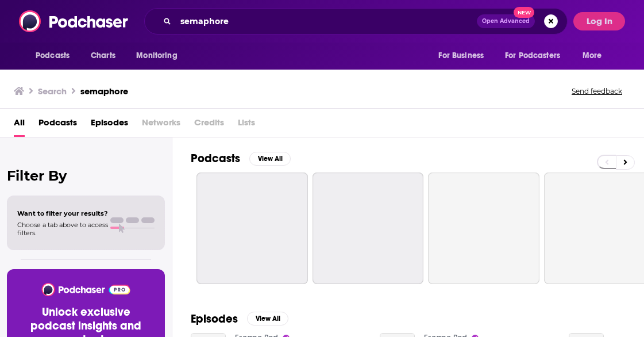 Image resolution: width=644 pixels, height=337 pixels. I want to click on h2: Podcasts, so click(216, 158).